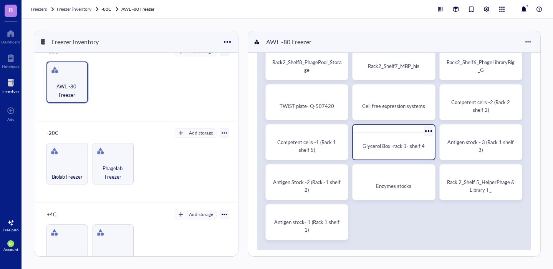 This screenshot has width=553, height=269. Describe the element at coordinates (39, 9) in the screenshot. I see `span: Freezers` at that location.